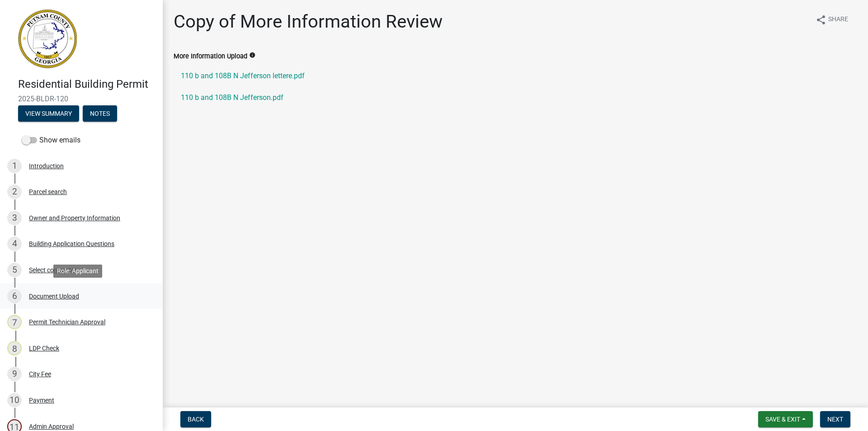 This screenshot has height=431, width=868. Describe the element at coordinates (67, 322) in the screenshot. I see `div: Permit Technician Approval` at that location.